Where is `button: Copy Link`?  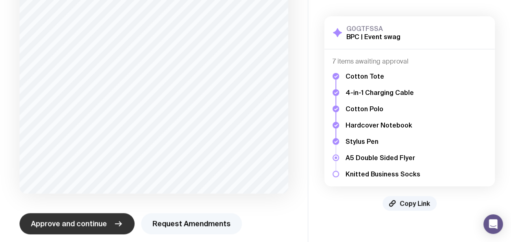
button: Copy Link is located at coordinates (410, 203).